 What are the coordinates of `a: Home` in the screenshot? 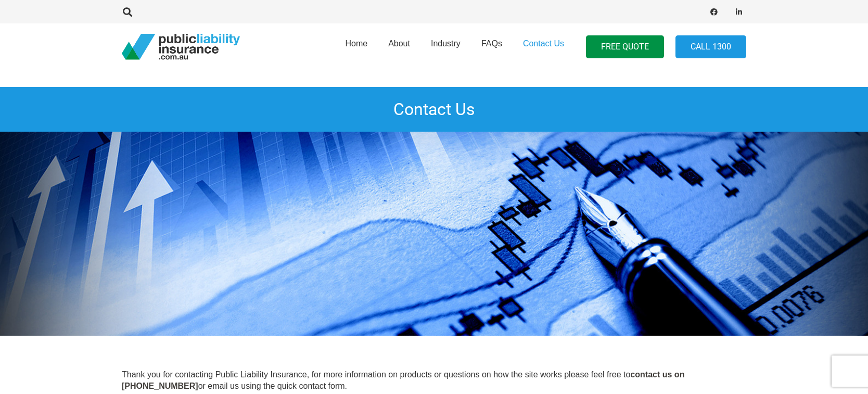 It's located at (356, 47).